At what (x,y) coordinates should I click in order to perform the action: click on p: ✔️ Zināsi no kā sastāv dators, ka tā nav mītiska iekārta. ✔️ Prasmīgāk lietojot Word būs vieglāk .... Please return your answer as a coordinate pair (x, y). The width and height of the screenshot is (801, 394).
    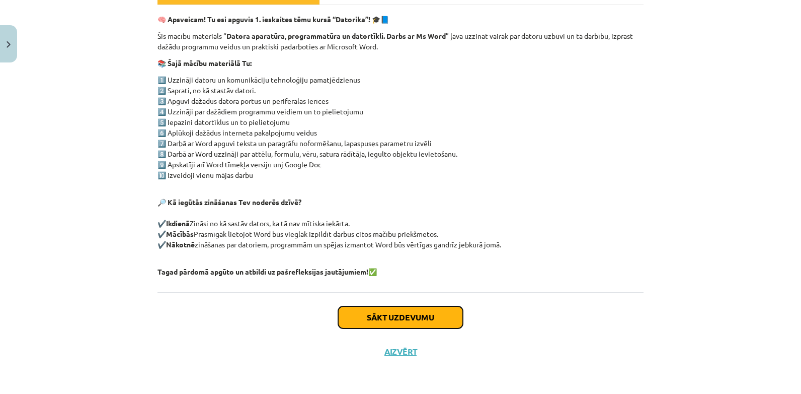
    Looking at the image, I should click on (401, 223).